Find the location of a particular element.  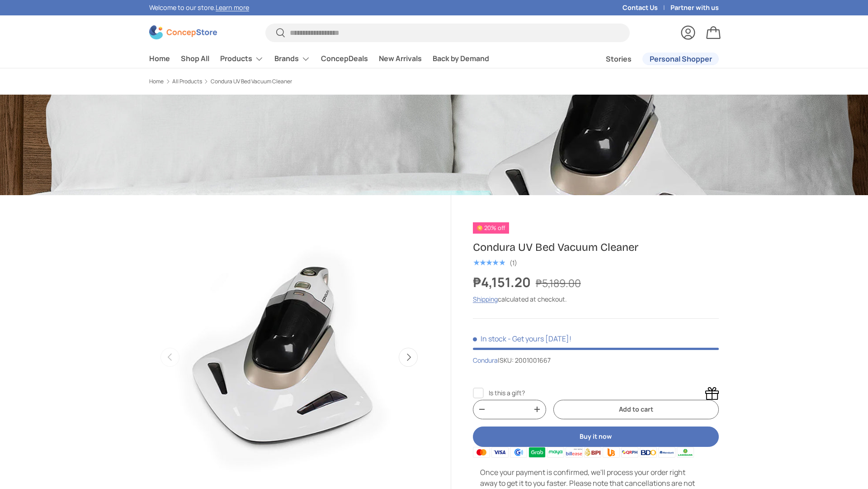

span: 20% off is located at coordinates (491, 227).